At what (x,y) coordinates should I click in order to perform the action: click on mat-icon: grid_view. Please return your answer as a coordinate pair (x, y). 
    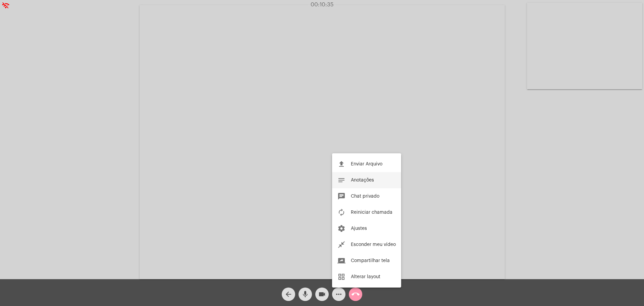
    Looking at the image, I should click on (342, 277).